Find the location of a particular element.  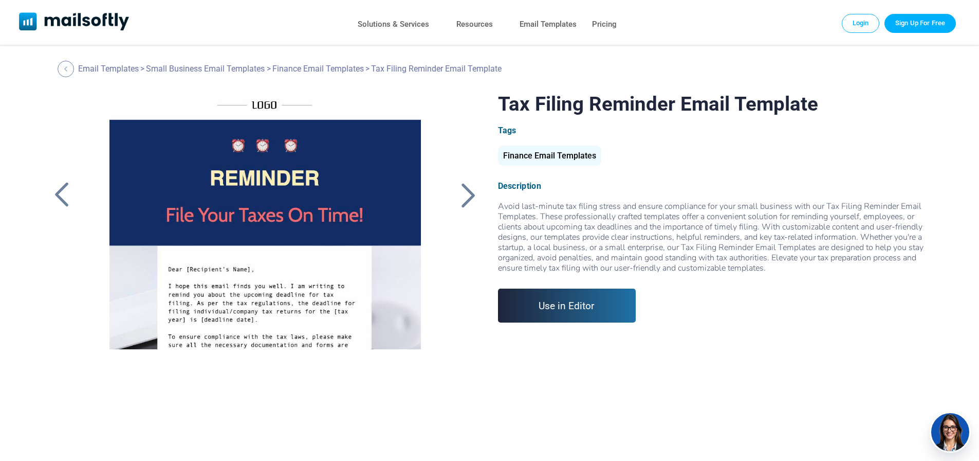

a: Solutions & Services is located at coordinates (393, 24).